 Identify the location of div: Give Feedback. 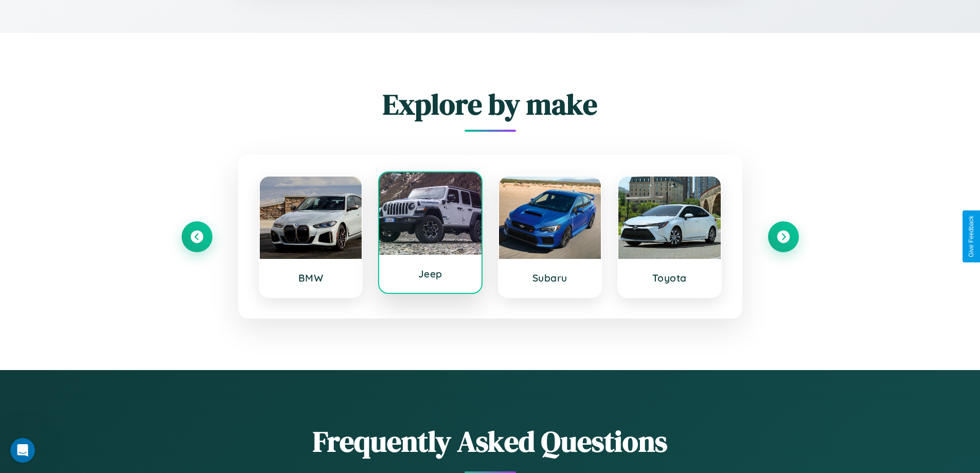
(972, 236).